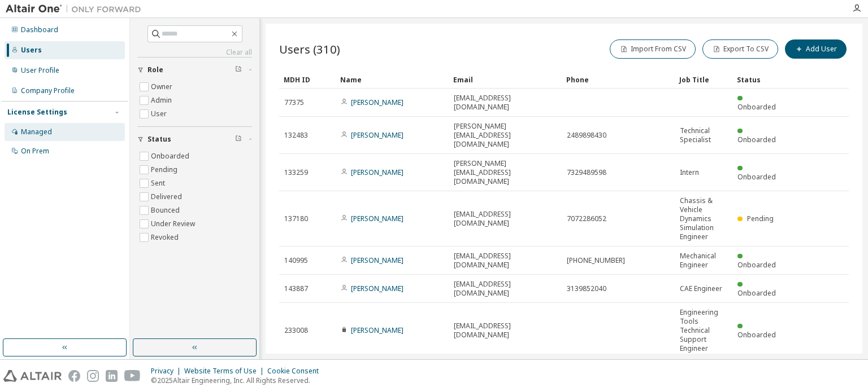 This screenshot has width=868, height=392. Describe the element at coordinates (162, 101) in the screenshot. I see `label: Admin` at that location.